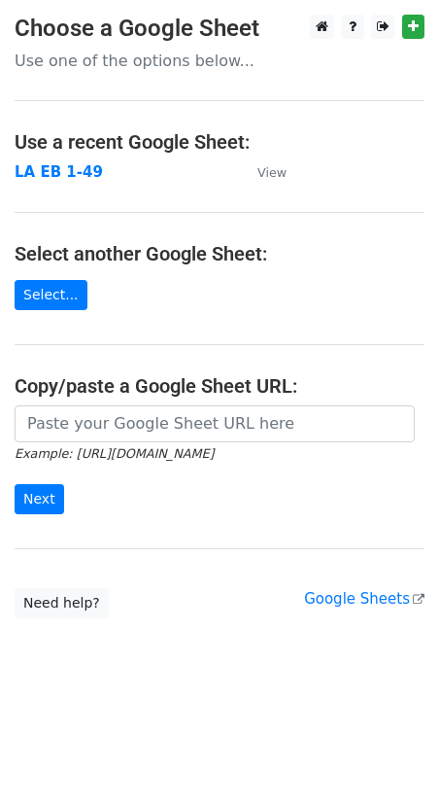  Describe the element at coordinates (262, 172) in the screenshot. I see `a: View` at that location.